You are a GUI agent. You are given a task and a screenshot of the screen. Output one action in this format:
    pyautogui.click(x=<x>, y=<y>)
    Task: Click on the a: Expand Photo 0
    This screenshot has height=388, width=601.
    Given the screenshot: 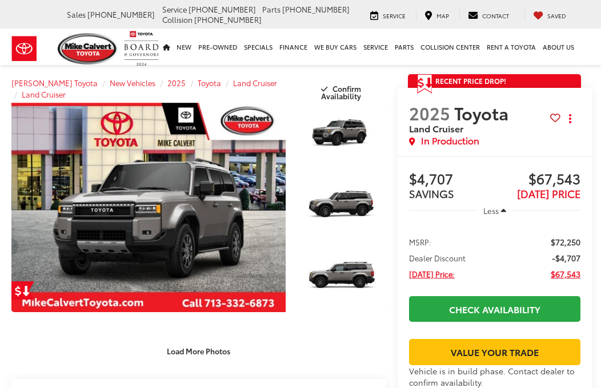 What is the action you would take?
    pyautogui.click(x=148, y=207)
    